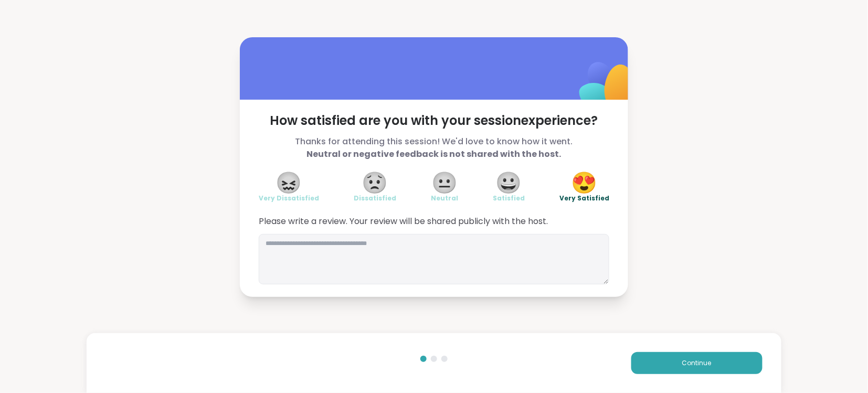  Describe the element at coordinates (509, 198) in the screenshot. I see `span: Satisfied` at that location.